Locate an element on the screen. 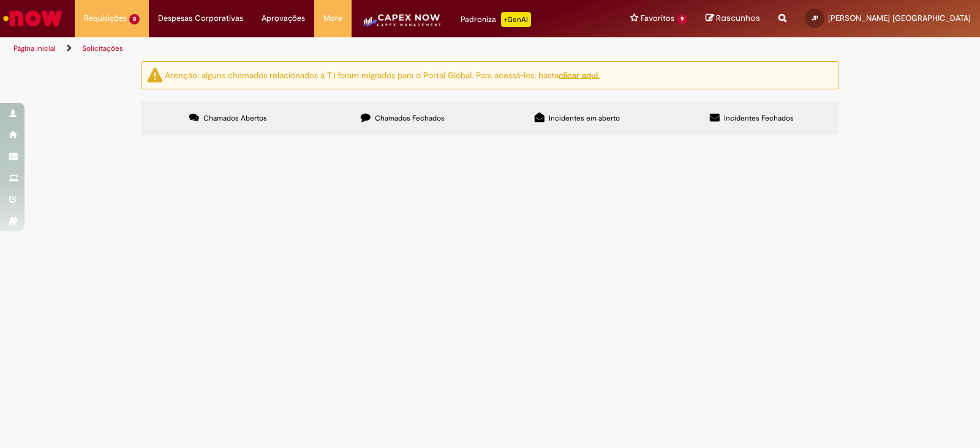 The image size is (980, 448). a: Rascunhos is located at coordinates (733, 19).